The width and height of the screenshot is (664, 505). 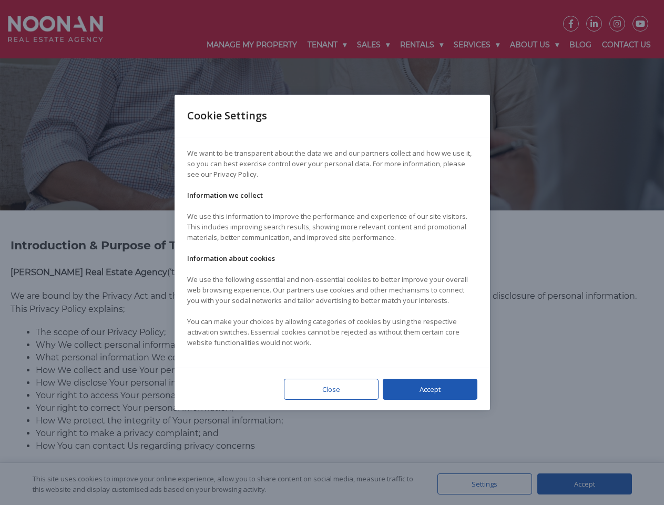 I want to click on p: You can make your choices by allowing categories of cookies by using the respective activation sw..., so click(x=332, y=332).